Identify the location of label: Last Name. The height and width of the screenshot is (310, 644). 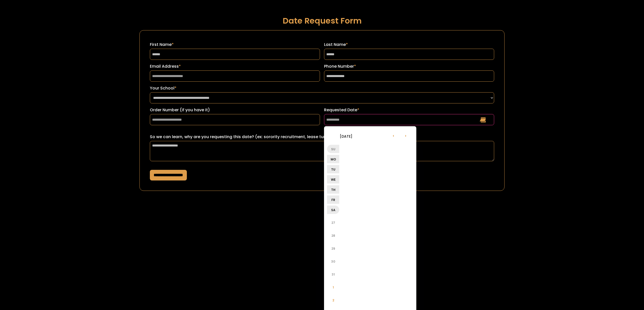
(409, 45).